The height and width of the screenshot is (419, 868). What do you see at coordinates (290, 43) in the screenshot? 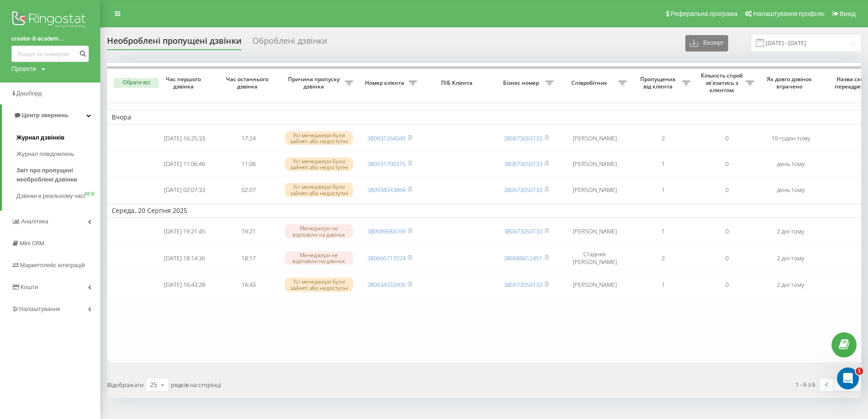
I see `div: Оброблені дзвінки` at bounding box center [290, 43].